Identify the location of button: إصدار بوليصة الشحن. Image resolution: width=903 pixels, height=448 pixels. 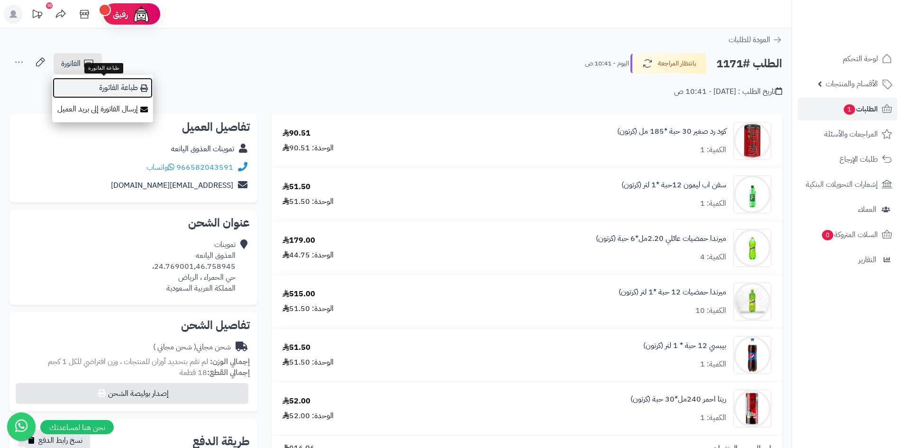
(132, 393).